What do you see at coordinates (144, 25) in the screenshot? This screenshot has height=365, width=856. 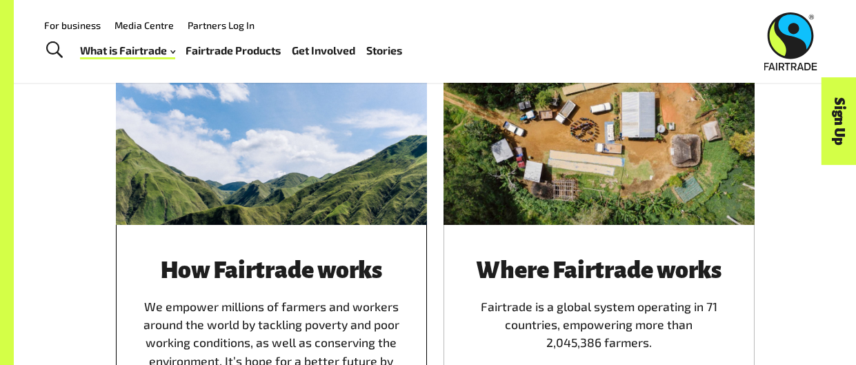 I see `a: Media Centre` at bounding box center [144, 25].